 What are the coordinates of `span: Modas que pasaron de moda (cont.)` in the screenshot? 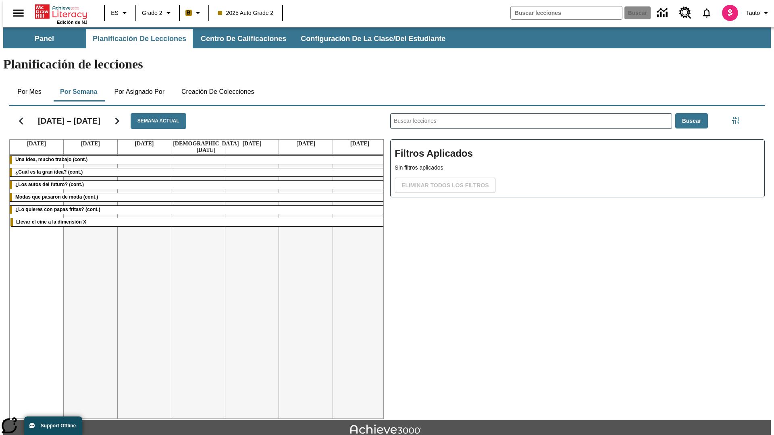 It's located at (56, 197).